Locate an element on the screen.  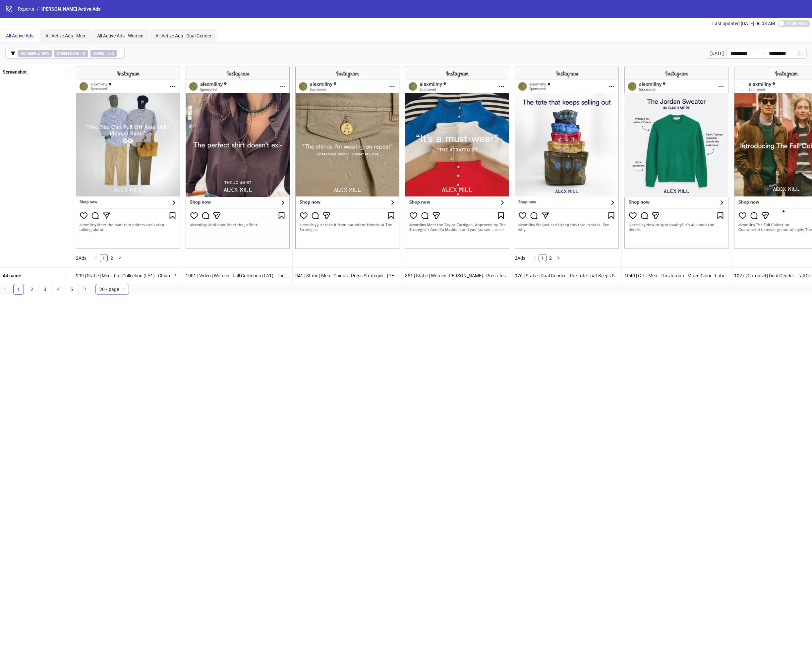
a: 4 is located at coordinates (58, 289).